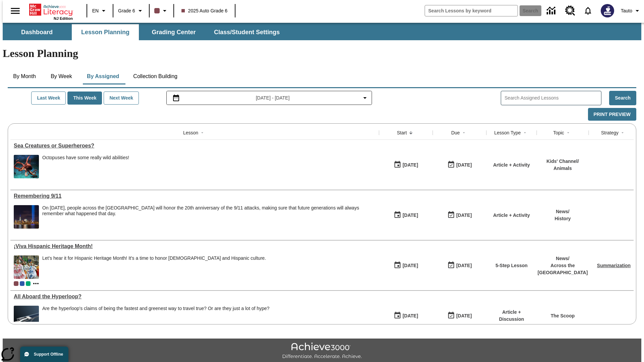 The image size is (644, 362). I want to click on button: Grade: Grade 6, Select a grade, so click(131, 11).